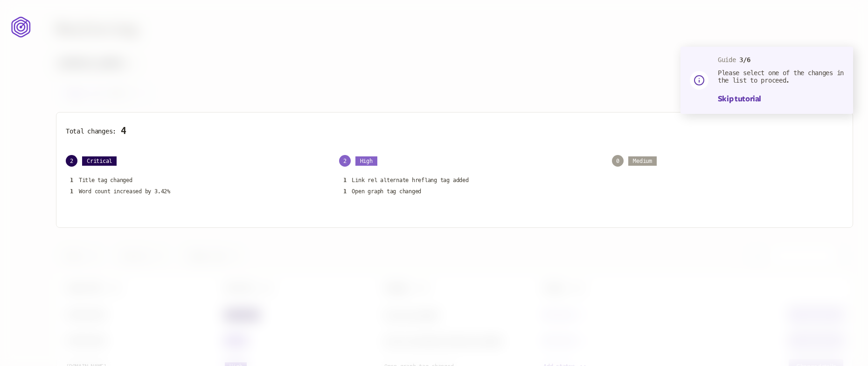  I want to click on span: 0, so click(617, 161).